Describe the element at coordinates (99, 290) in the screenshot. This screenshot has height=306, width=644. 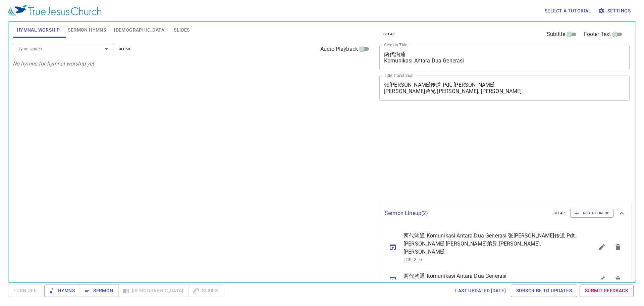
I see `button: Sermon` at that location.